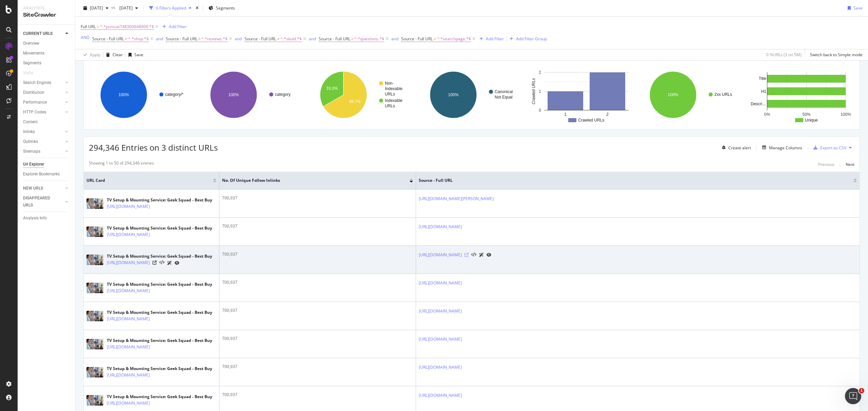 The image size is (868, 411). I want to click on span: URL Card, so click(149, 180).